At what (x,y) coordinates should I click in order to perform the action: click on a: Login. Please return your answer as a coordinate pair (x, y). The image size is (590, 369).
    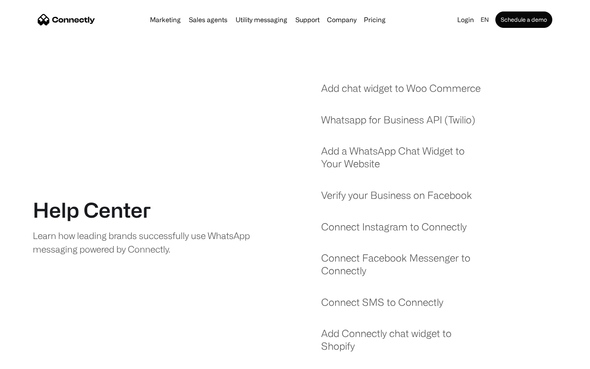
    Looking at the image, I should click on (466, 20).